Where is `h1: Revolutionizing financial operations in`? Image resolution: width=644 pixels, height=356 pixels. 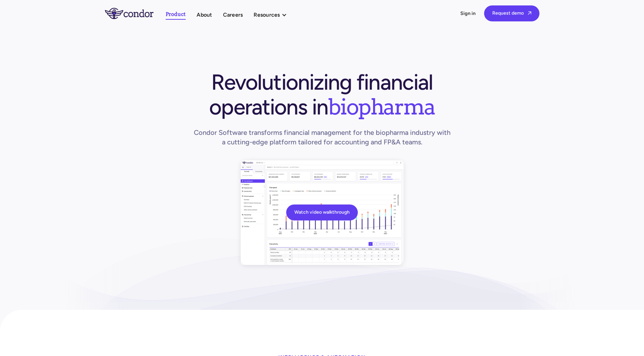
h1: Revolutionizing financial operations in is located at coordinates (322, 95).